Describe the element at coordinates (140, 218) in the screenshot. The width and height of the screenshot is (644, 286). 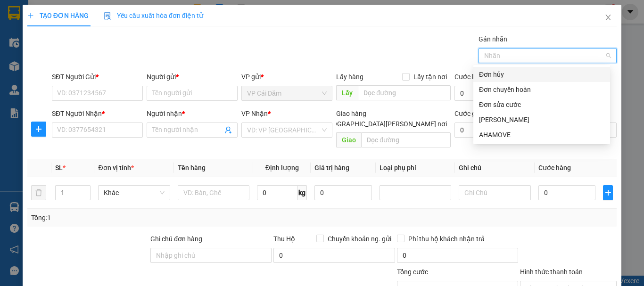
I see `div: Tổng: 1` at that location.